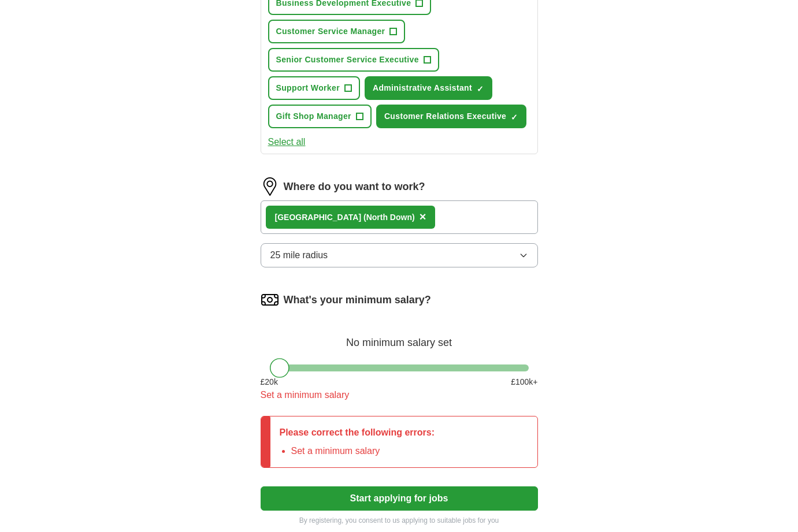  What do you see at coordinates (270, 186) in the screenshot?
I see `img: location.png` at bounding box center [270, 186].